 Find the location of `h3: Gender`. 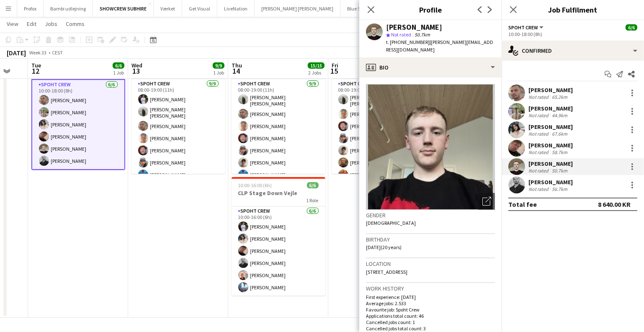

h3: Gender is located at coordinates (430, 215).